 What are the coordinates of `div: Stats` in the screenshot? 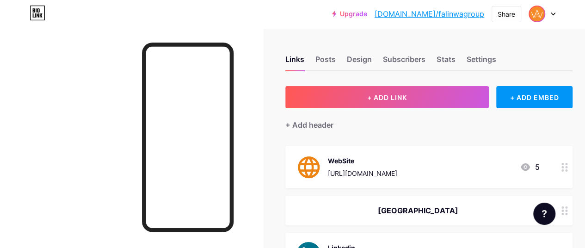 It's located at (446, 62).